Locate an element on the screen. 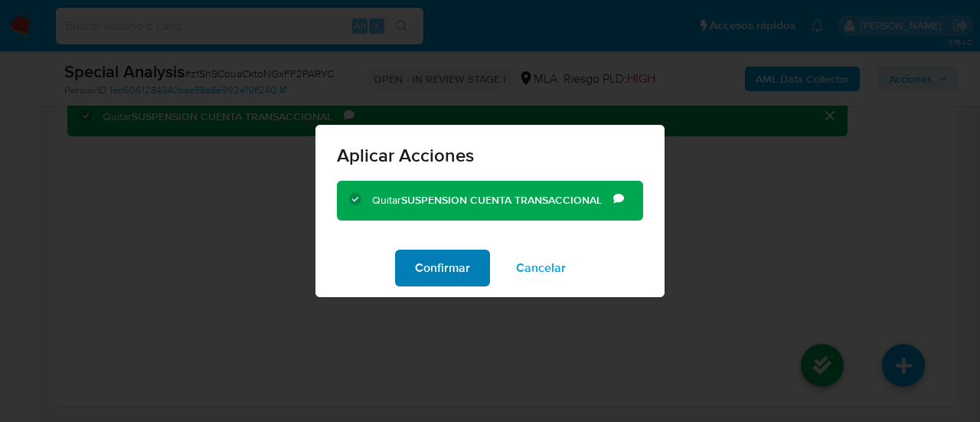 This screenshot has height=422, width=980. span: Aplicar Acciones is located at coordinates (490, 156).